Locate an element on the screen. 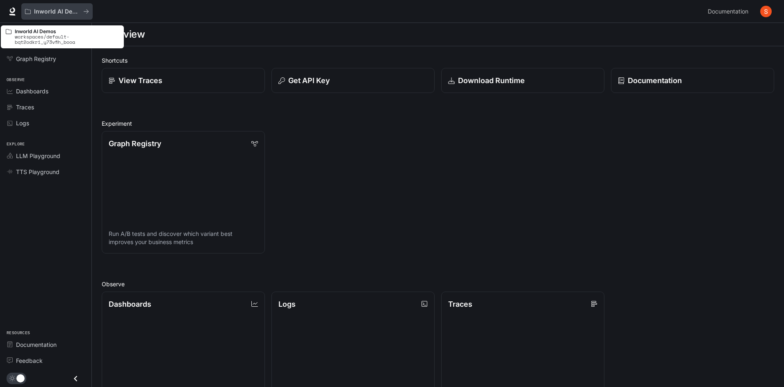 Image resolution: width=784 pixels, height=387 pixels. button: Close drawer is located at coordinates (75, 379).